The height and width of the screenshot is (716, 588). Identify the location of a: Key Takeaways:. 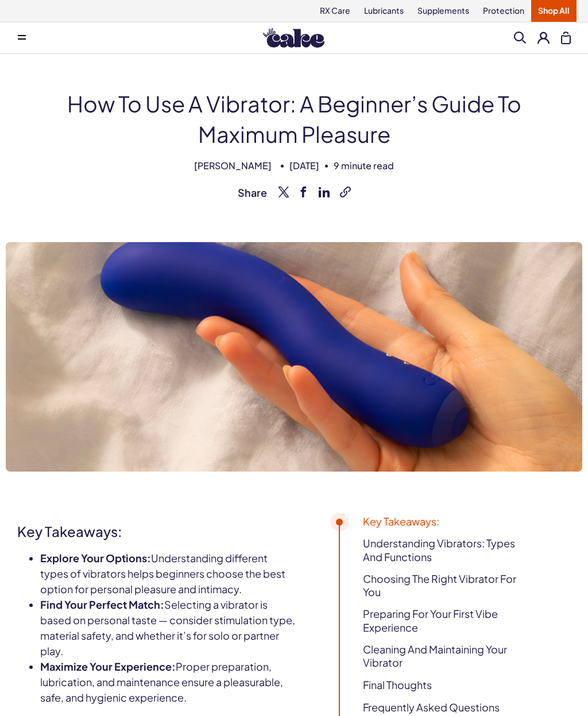
(401, 521).